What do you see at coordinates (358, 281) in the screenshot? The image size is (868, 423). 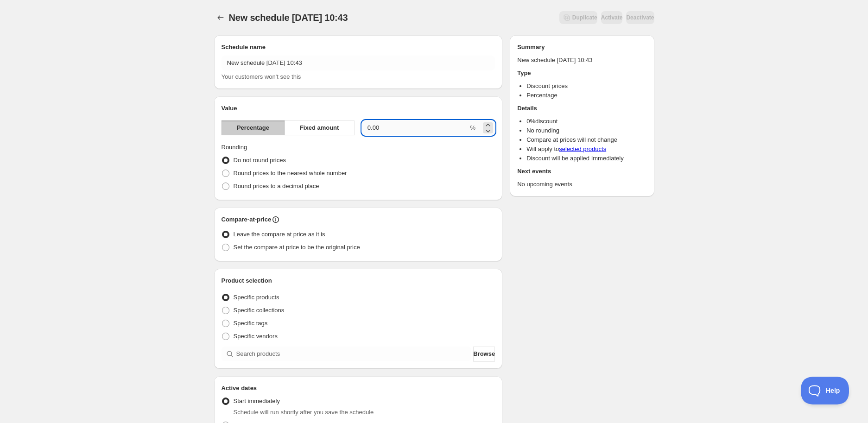 I see `h2: Product selection` at bounding box center [358, 281].